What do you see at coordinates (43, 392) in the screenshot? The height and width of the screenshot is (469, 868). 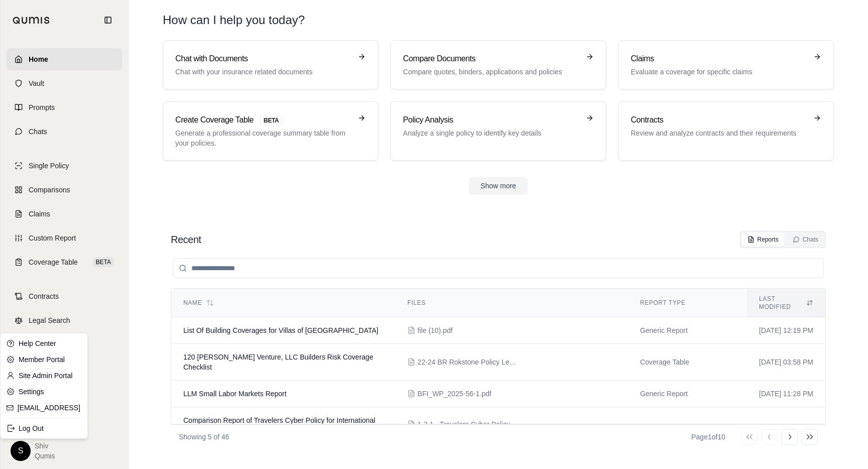 I see `a: Settings` at bounding box center [43, 392].